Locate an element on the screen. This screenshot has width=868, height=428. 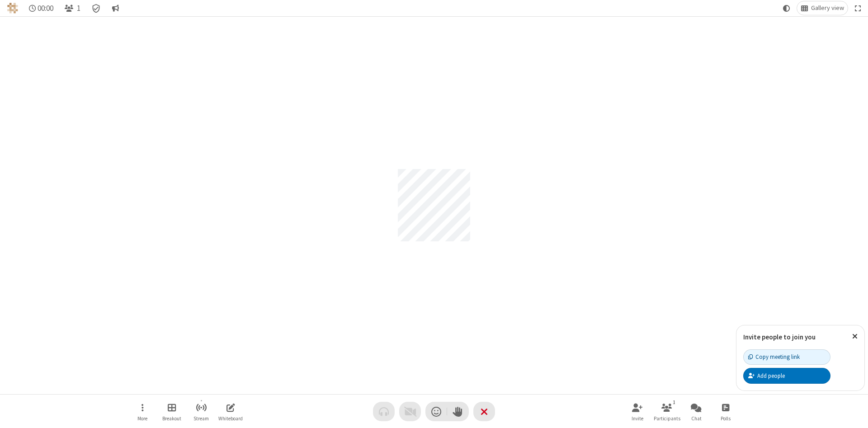
div: Timer is located at coordinates (41, 8).